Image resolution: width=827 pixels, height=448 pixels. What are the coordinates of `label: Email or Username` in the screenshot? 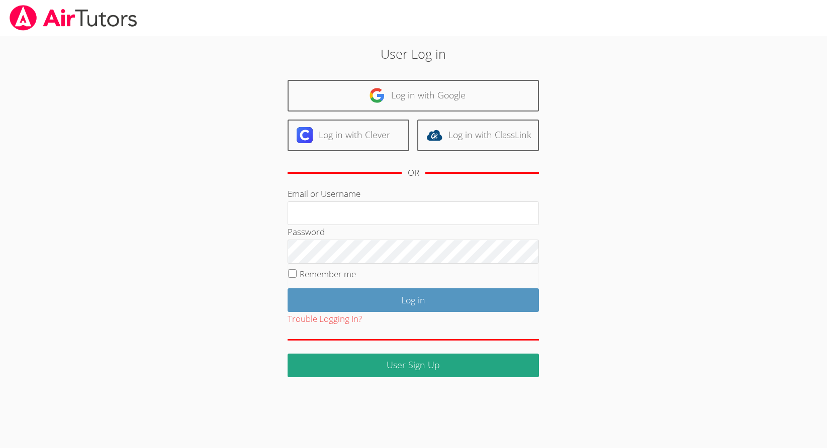 It's located at (324, 194).